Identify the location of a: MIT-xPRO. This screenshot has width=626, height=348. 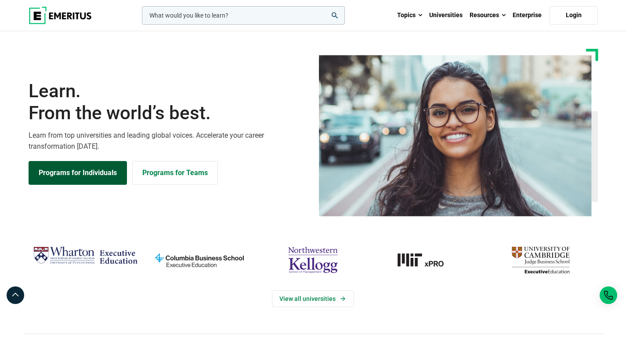
(427, 260).